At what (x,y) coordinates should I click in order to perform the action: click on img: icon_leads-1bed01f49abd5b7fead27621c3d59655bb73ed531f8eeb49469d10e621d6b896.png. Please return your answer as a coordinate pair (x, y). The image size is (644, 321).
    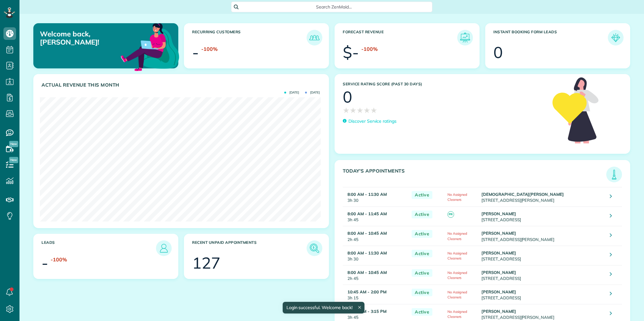
    Looking at the image, I should click on (164, 248).